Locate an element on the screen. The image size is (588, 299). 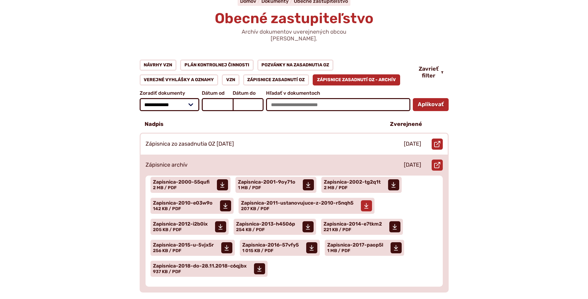
span: Zapisnica-2010-e03w9o is located at coordinates (183, 203).